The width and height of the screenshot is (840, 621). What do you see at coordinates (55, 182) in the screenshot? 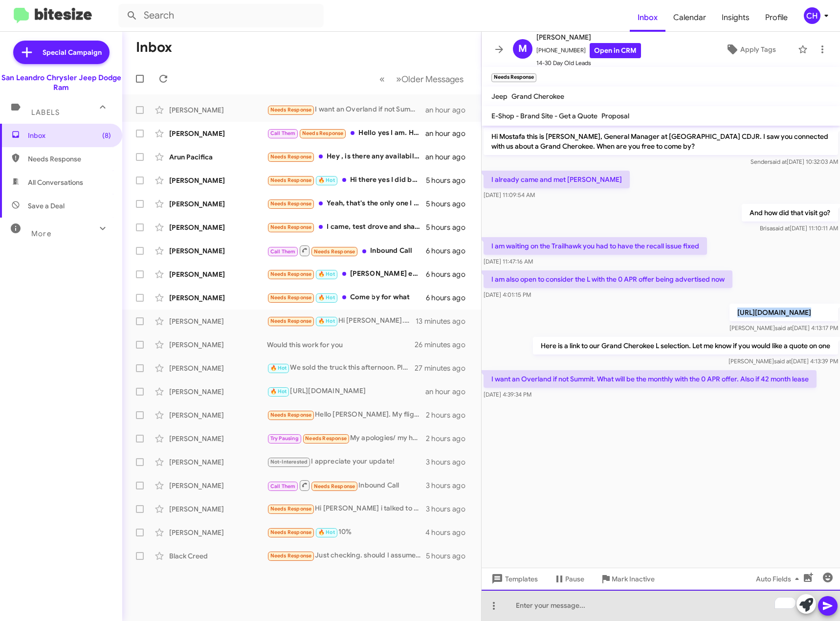
I see `span: All Conversations` at bounding box center [55, 182].